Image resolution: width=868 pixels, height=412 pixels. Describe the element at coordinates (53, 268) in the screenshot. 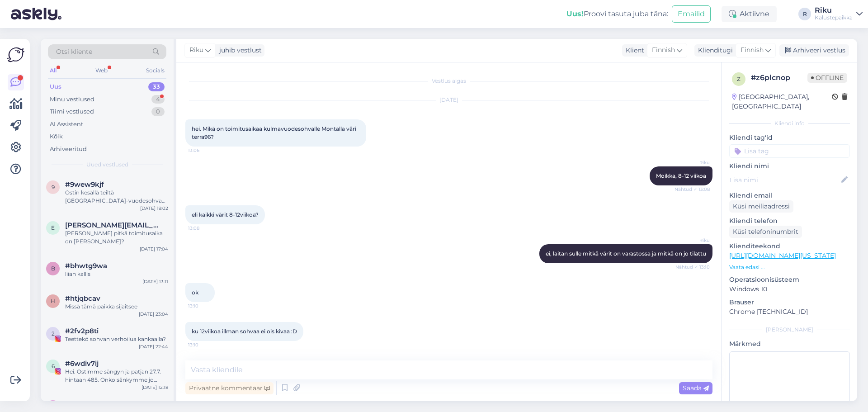

I see `span: b` at that location.